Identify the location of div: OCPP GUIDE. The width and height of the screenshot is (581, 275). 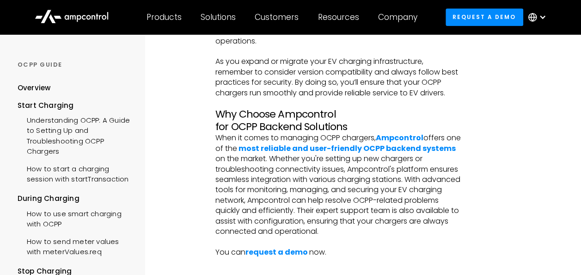
(75, 65).